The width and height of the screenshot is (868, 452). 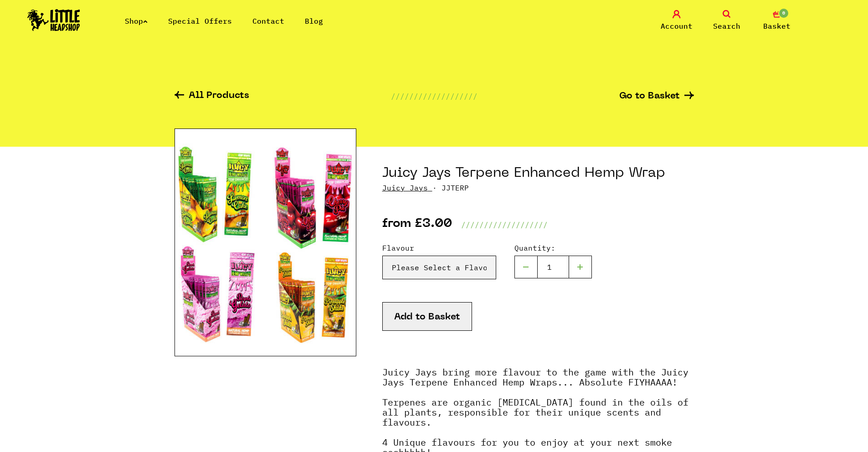 I want to click on a: Juicy Jays, so click(x=405, y=188).